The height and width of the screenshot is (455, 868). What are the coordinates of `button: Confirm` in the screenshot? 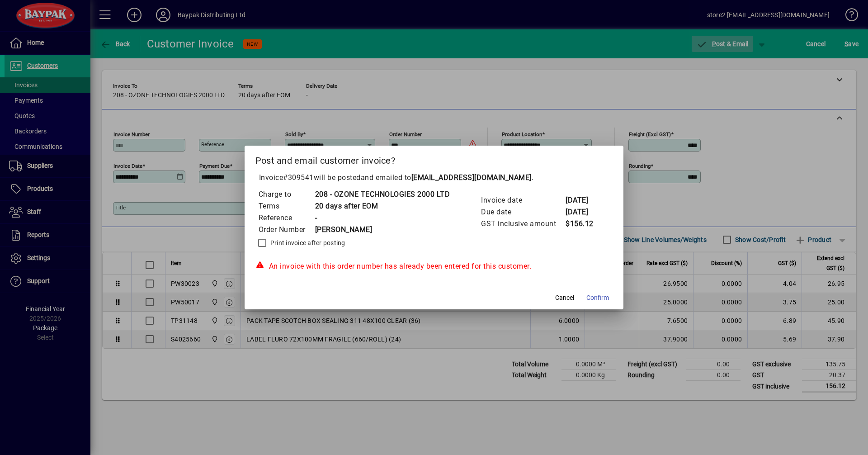 It's located at (597, 298).